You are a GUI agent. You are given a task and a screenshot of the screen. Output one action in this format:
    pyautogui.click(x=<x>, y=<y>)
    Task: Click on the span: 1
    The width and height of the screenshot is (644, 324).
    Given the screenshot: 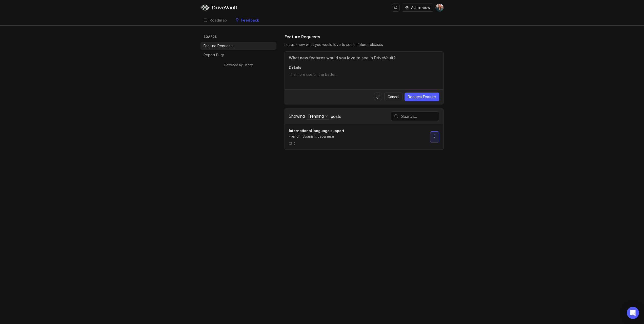 What is the action you would take?
    pyautogui.click(x=435, y=138)
    